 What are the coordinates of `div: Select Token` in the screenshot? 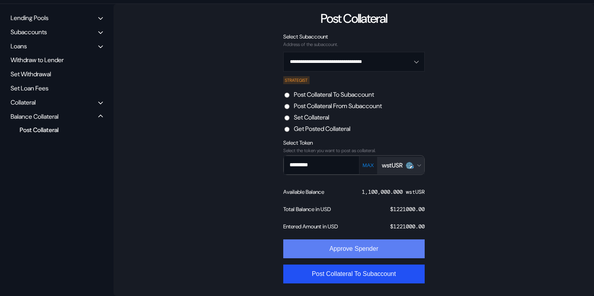 It's located at (354, 143).